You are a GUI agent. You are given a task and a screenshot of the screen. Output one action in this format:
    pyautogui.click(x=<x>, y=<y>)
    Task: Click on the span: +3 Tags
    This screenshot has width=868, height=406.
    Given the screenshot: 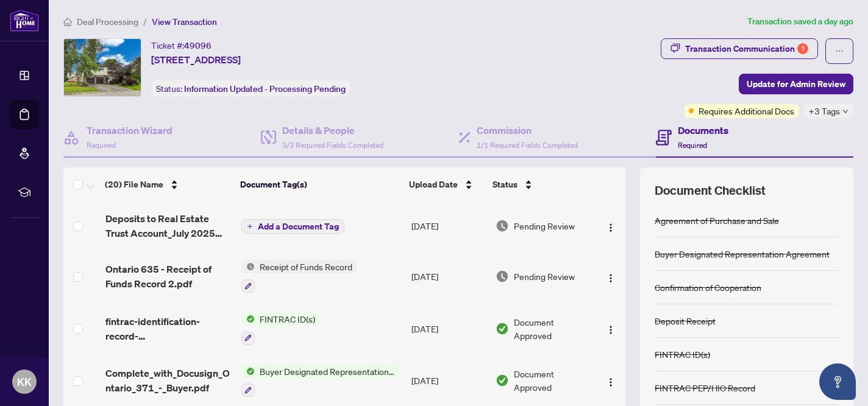 What is the action you would take?
    pyautogui.click(x=824, y=111)
    